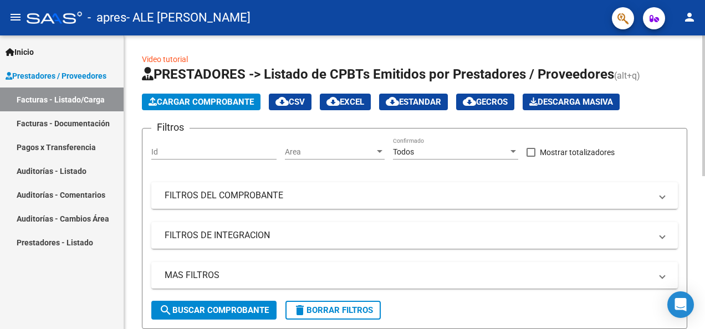 The image size is (705, 329). Describe the element at coordinates (414, 102) in the screenshot. I see `span: Estandar` at that location.